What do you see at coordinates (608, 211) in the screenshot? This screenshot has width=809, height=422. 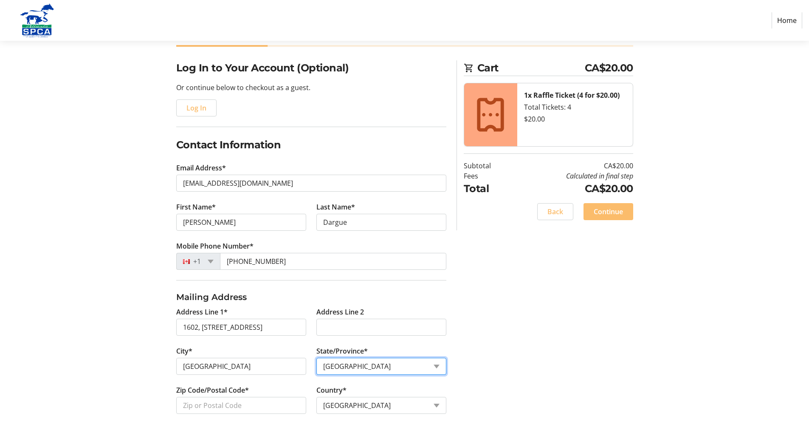 I see `span: Continue` at bounding box center [608, 211].